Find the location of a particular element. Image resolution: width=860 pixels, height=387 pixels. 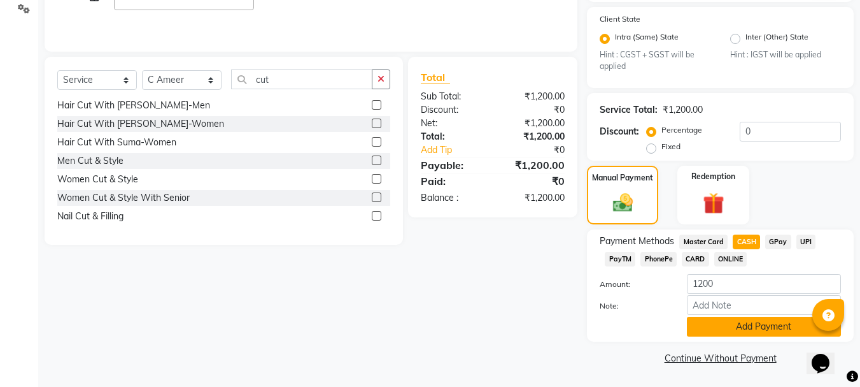

input: Amount is located at coordinates (764, 283).